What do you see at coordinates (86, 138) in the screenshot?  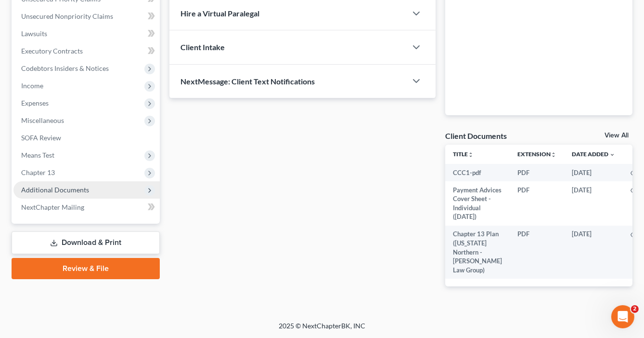 I see `a: SOFA Review` at bounding box center [86, 138].